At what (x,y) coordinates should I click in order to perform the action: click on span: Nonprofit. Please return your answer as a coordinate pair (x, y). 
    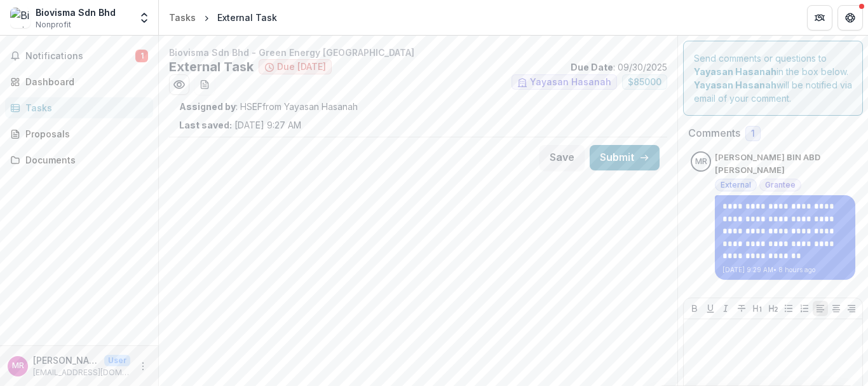
    Looking at the image, I should click on (53, 25).